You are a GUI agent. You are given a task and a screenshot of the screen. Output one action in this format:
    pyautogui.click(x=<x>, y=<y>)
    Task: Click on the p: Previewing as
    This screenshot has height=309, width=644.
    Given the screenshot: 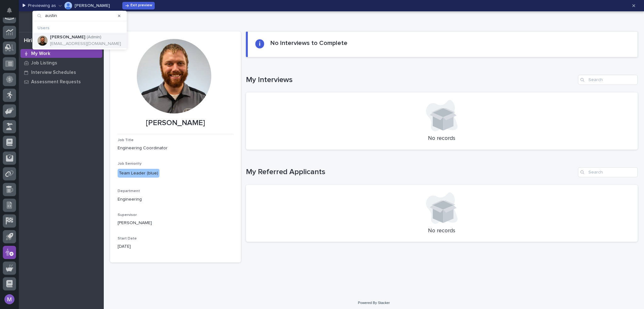 What is the action you would take?
    pyautogui.click(x=42, y=6)
    